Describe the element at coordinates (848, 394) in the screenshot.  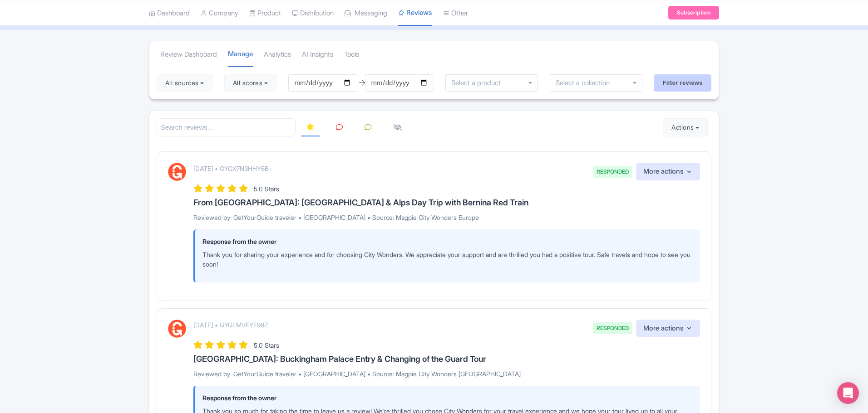
I see `div: Open Intercom Messenger` at that location.